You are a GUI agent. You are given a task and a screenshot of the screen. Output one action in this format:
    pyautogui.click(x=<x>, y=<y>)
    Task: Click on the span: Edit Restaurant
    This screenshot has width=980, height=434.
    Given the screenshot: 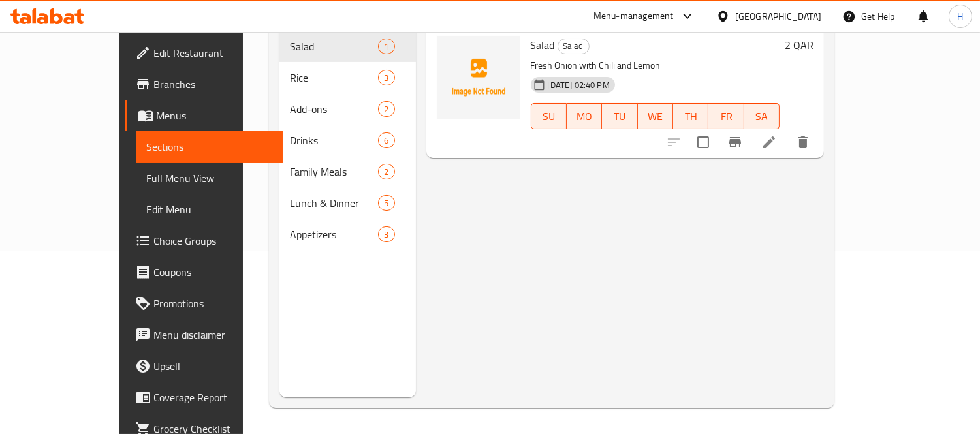 What is the action you would take?
    pyautogui.click(x=213, y=53)
    